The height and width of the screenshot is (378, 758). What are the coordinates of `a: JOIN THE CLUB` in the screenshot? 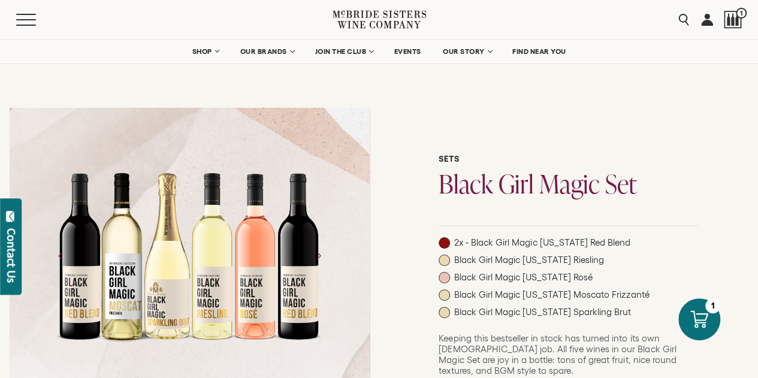 It's located at (343, 52).